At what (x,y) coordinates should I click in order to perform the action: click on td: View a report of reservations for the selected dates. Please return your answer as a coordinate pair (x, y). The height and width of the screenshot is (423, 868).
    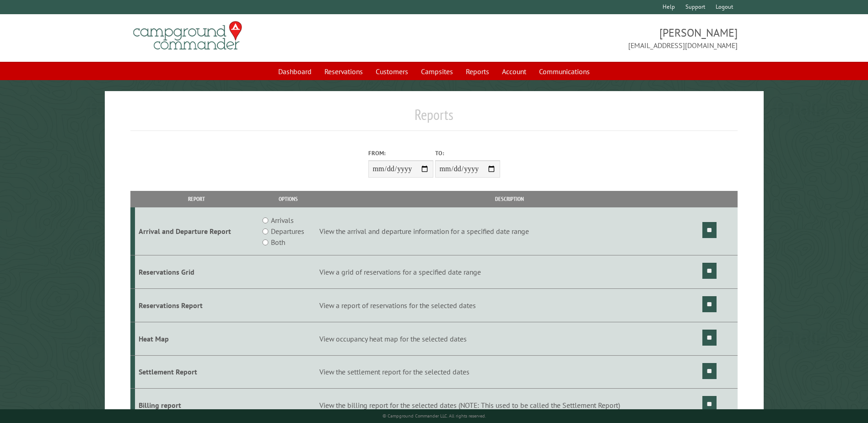
    Looking at the image, I should click on (509, 305).